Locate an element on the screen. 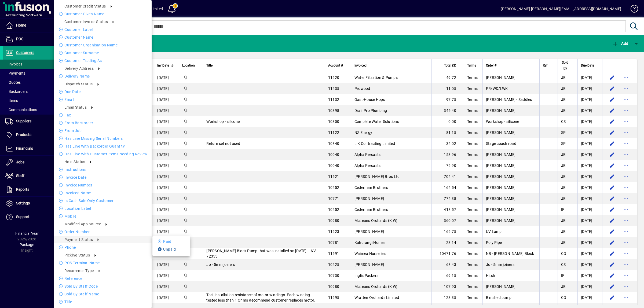 Image resolution: width=644 pixels, height=308 pixels. li: Has Line Missing Serial Numbers is located at coordinates (102, 138).